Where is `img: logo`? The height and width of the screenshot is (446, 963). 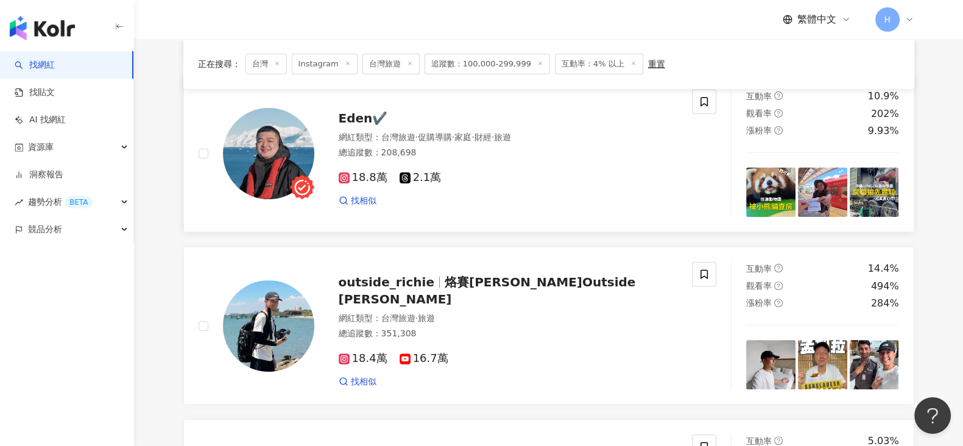
img: logo is located at coordinates (42, 28).